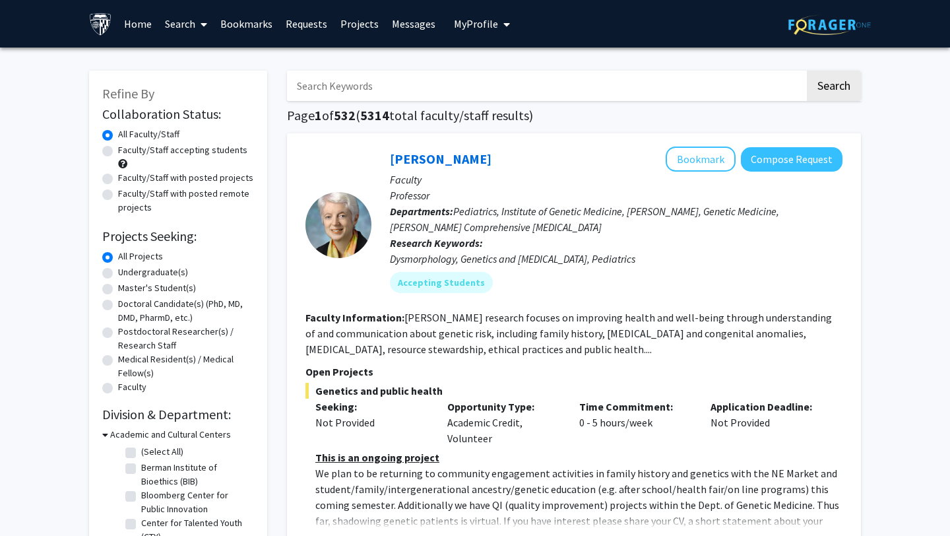 This screenshot has width=950, height=536. What do you see at coordinates (436, 243) in the screenshot?
I see `b: Research Keywords:` at bounding box center [436, 243].